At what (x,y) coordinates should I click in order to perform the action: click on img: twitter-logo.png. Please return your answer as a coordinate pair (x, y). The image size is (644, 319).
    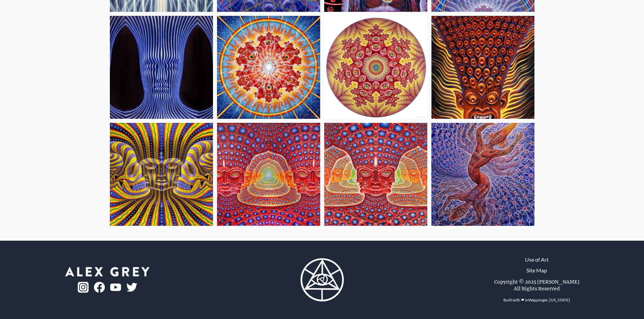
    Looking at the image, I should click on (132, 287).